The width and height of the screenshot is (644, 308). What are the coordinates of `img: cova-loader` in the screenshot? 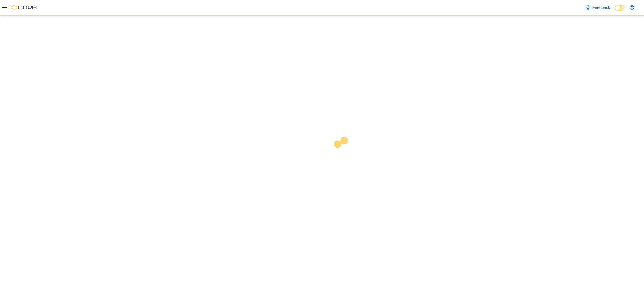 It's located at (343, 154).